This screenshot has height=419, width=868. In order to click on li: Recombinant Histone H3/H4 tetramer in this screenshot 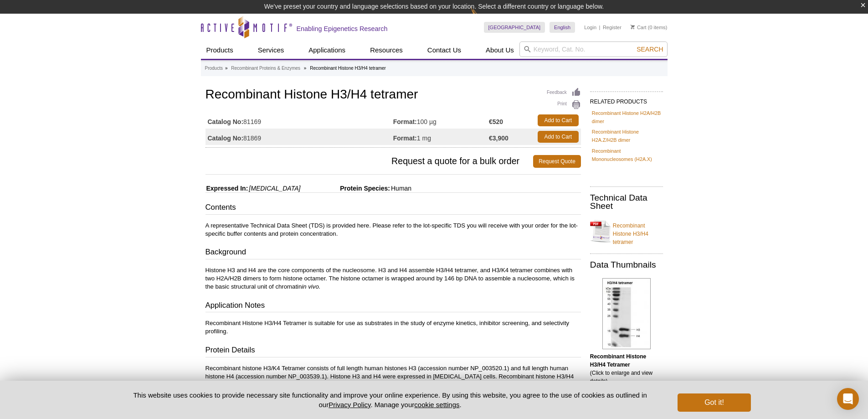, I will do `click(348, 68)`.